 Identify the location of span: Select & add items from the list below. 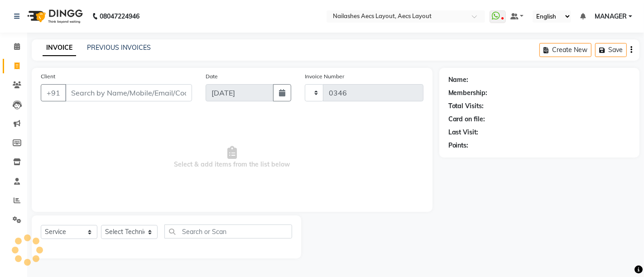
(232, 158).